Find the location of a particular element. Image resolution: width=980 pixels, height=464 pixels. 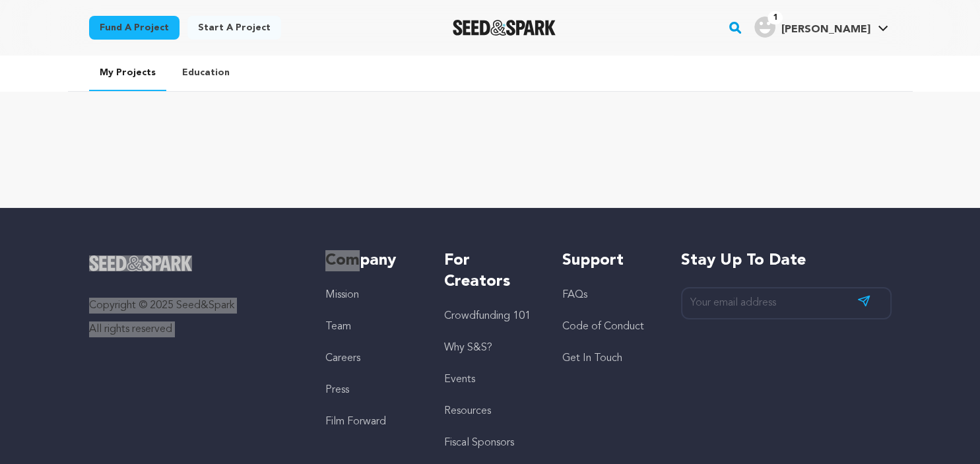

a: Fiscal Sponsors is located at coordinates (479, 443).